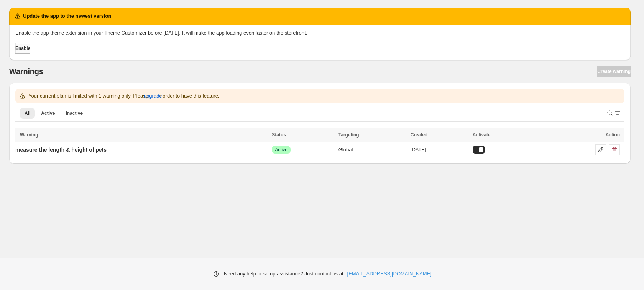 This screenshot has width=644, height=290. Describe the element at coordinates (26, 71) in the screenshot. I see `h2: Warnings` at that location.